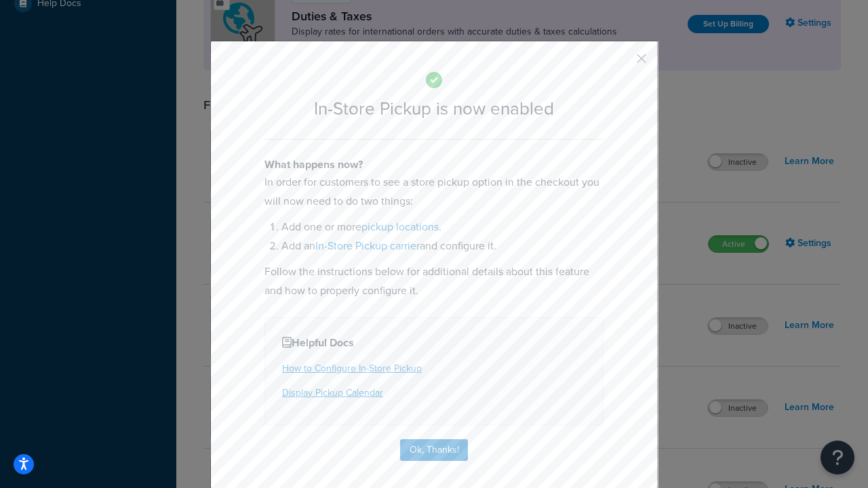 The width and height of the screenshot is (868, 488). Describe the element at coordinates (352, 369) in the screenshot. I see `a: How to Configure In-Store Pickup` at that location.